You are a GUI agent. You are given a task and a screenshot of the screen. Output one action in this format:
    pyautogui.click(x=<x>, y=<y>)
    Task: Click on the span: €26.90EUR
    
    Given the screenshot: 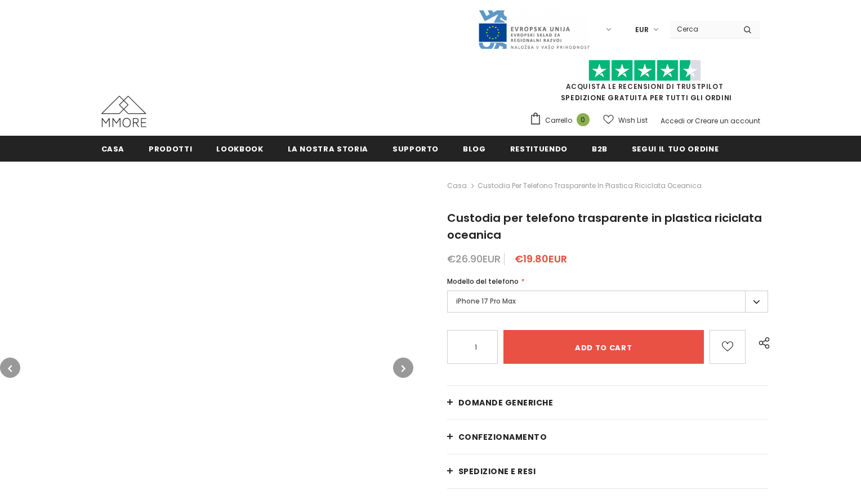 What is the action you would take?
    pyautogui.click(x=474, y=258)
    